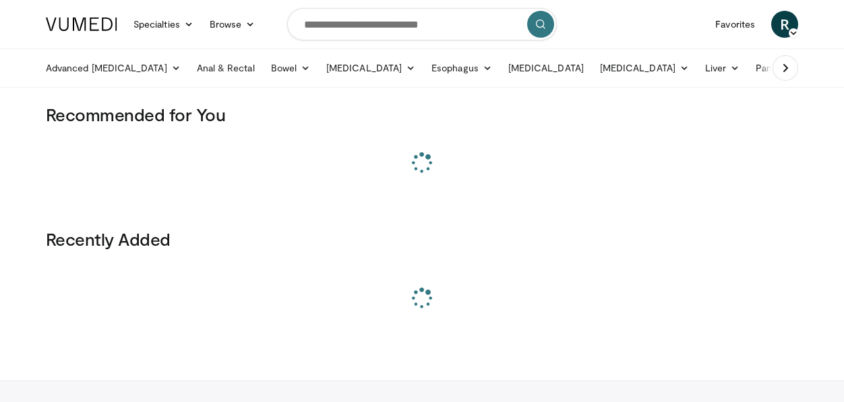 The image size is (844, 402). What do you see at coordinates (232, 24) in the screenshot?
I see `a: Browse` at bounding box center [232, 24].